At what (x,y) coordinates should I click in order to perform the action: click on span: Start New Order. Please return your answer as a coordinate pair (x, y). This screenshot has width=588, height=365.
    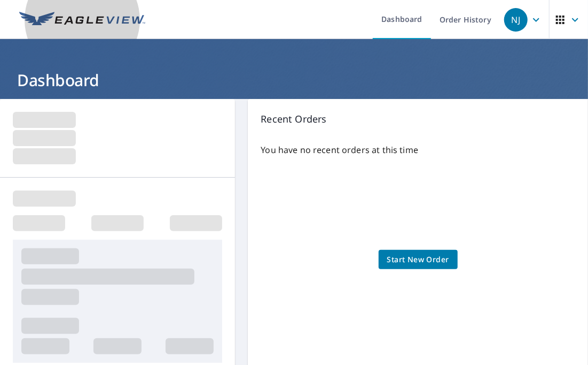
    Looking at the image, I should click on (418, 260).